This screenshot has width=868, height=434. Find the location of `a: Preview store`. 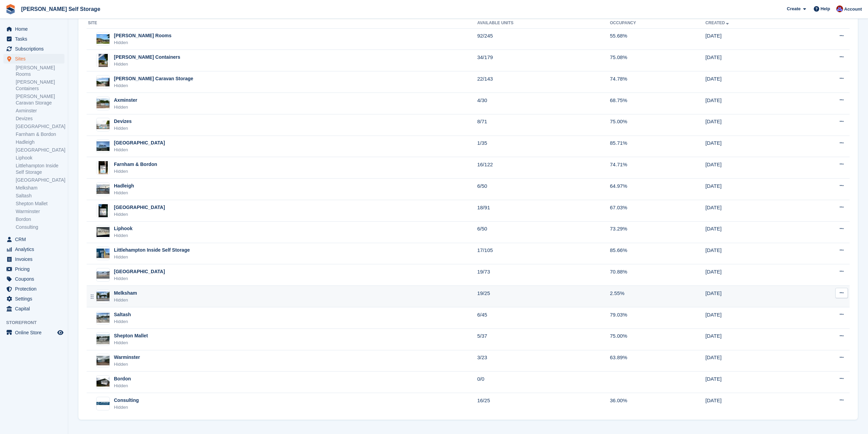

a: Preview store is located at coordinates (60, 332).